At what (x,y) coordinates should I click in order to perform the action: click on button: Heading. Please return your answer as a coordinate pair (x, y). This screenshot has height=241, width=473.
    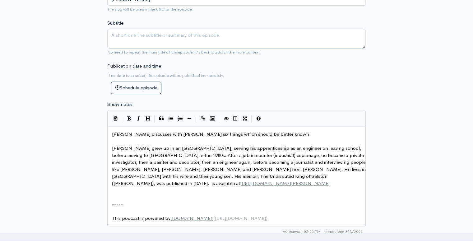
    Looking at the image, I should click on (148, 119).